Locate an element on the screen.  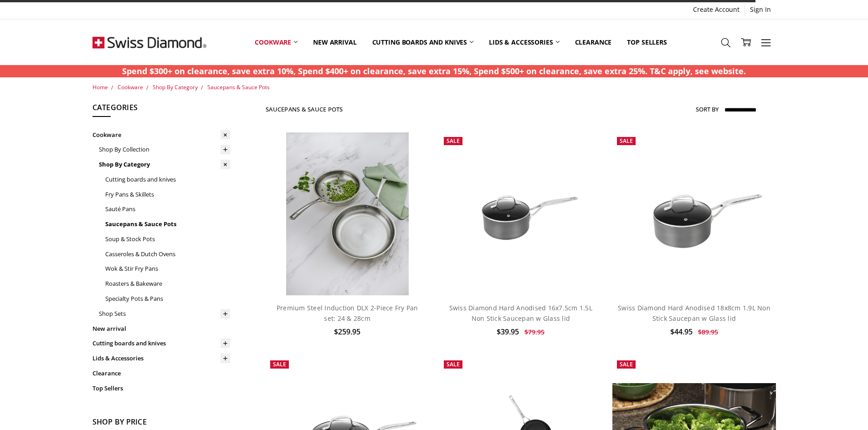
a: Fry Pans & Skillets is located at coordinates (168, 194).